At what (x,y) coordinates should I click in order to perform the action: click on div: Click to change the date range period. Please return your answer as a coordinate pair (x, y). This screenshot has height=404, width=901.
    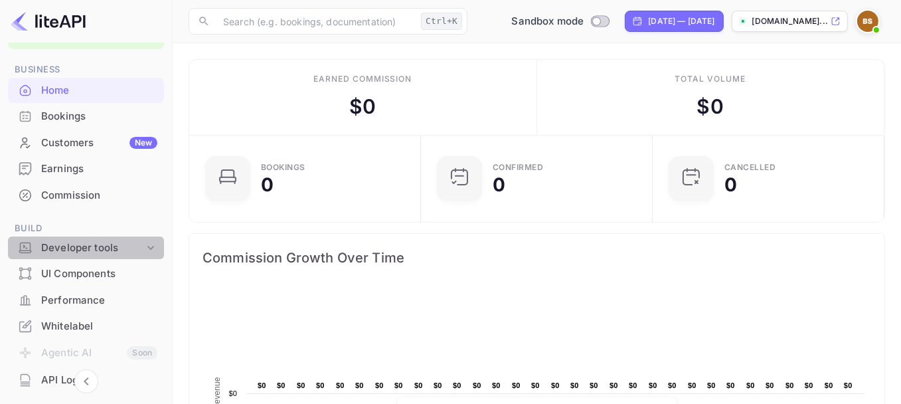
    Looking at the image, I should click on (674, 21).